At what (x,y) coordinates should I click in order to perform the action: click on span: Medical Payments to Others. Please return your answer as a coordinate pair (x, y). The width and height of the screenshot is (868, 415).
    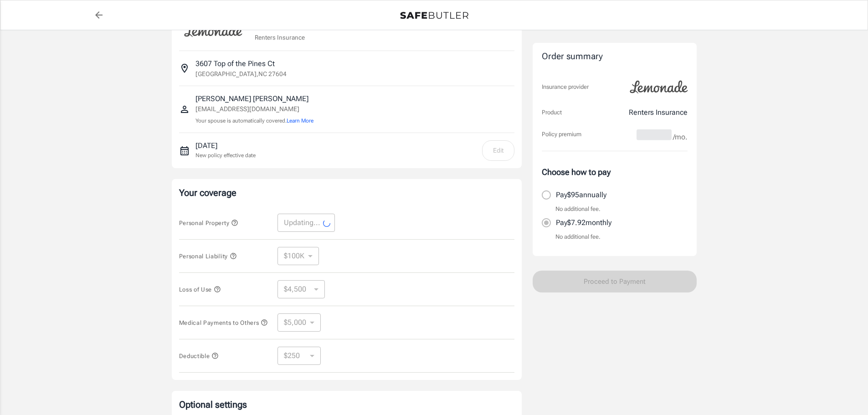
    Looking at the image, I should click on (224, 323).